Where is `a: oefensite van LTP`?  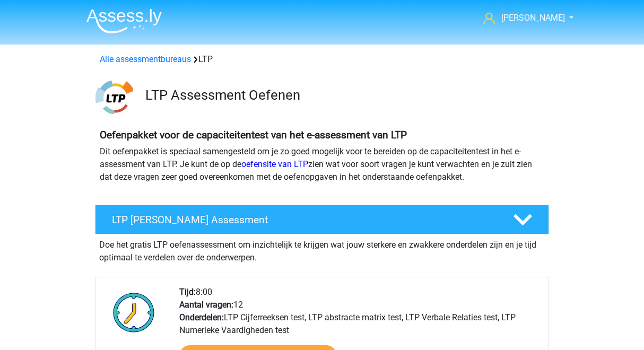
a: oefensite van LTP is located at coordinates (275, 164).